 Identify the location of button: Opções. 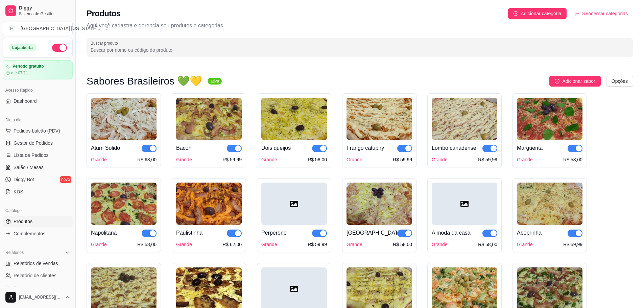
(619, 81).